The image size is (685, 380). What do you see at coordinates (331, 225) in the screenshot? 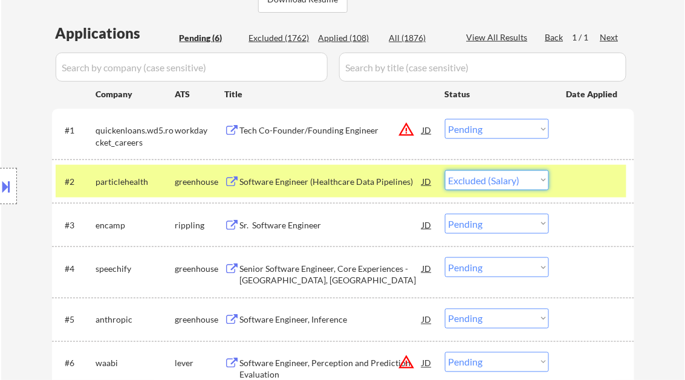
I see `div: Sr. Software Engineer` at bounding box center [331, 225].